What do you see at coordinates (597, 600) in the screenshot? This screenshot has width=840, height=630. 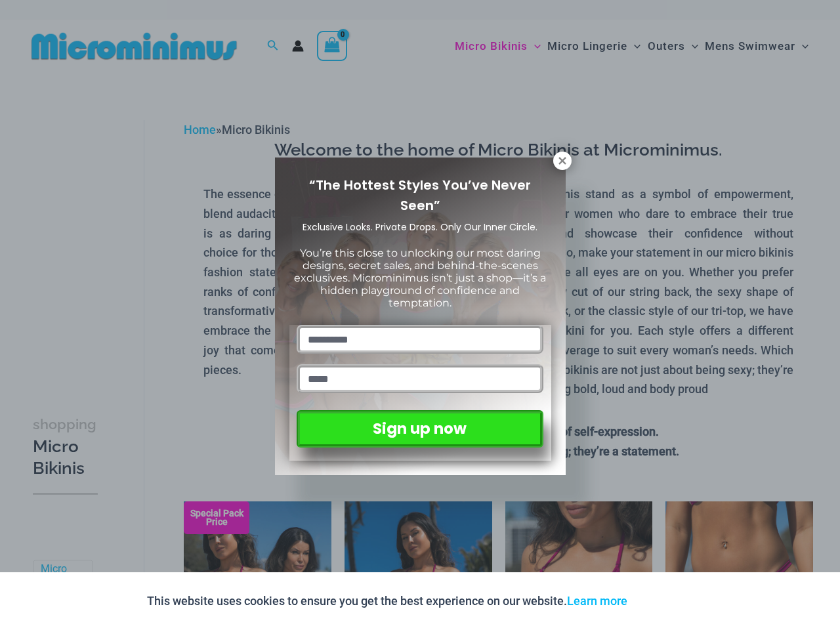 I see `a: Learn more` at bounding box center [597, 600].